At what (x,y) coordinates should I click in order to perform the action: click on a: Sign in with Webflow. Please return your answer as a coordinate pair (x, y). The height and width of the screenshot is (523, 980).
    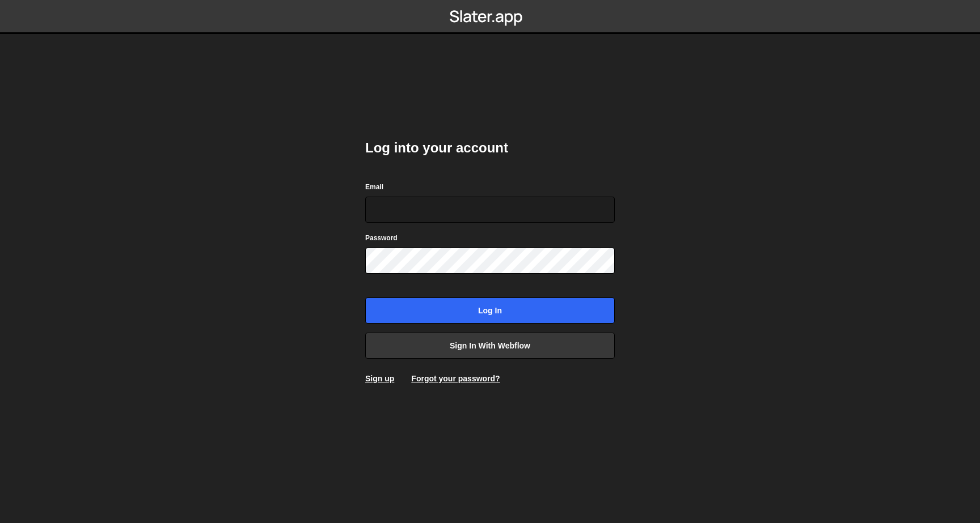
    Looking at the image, I should click on (490, 346).